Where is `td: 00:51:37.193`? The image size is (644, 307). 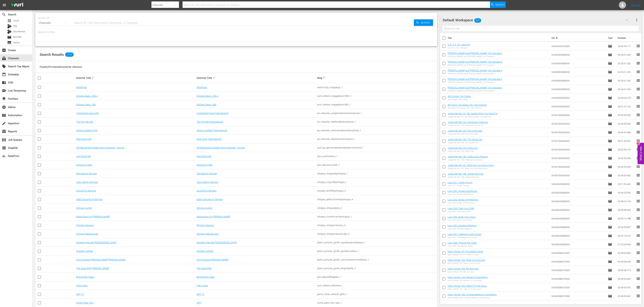
td: 00:51:37.193 is located at coordinates (626, 107).